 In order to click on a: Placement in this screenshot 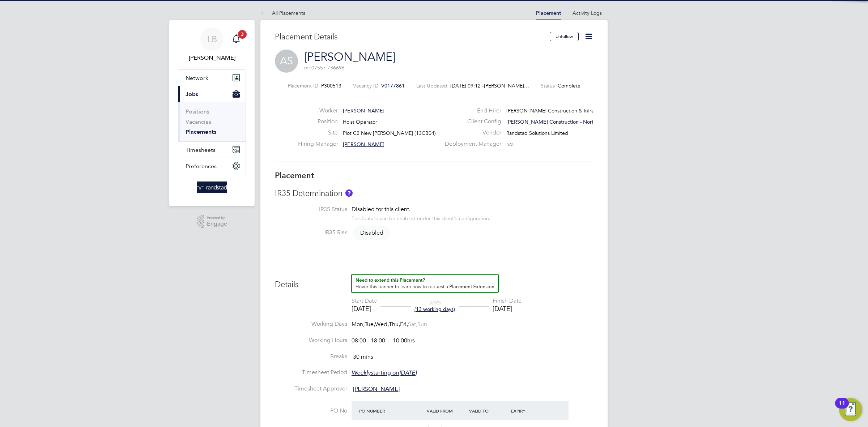, I will do `click(548, 13)`.